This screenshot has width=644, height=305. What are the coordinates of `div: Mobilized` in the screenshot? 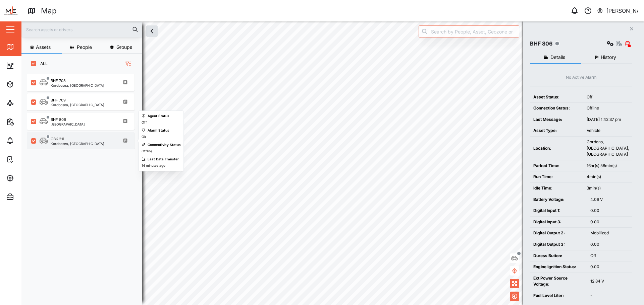 It's located at (609, 233).